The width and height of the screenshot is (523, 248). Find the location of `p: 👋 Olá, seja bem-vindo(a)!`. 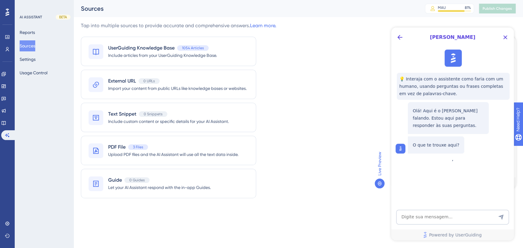

p: 👋 Olá, seja bem-vindo(a)! is located at coordinates (50, 31).